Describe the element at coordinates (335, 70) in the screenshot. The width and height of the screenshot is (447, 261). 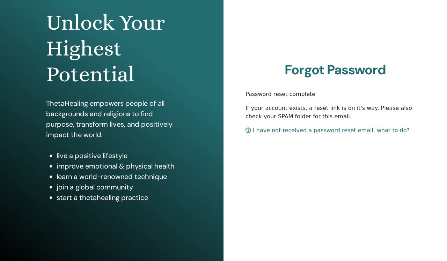
I see `h2: Forgot Password` at that location.